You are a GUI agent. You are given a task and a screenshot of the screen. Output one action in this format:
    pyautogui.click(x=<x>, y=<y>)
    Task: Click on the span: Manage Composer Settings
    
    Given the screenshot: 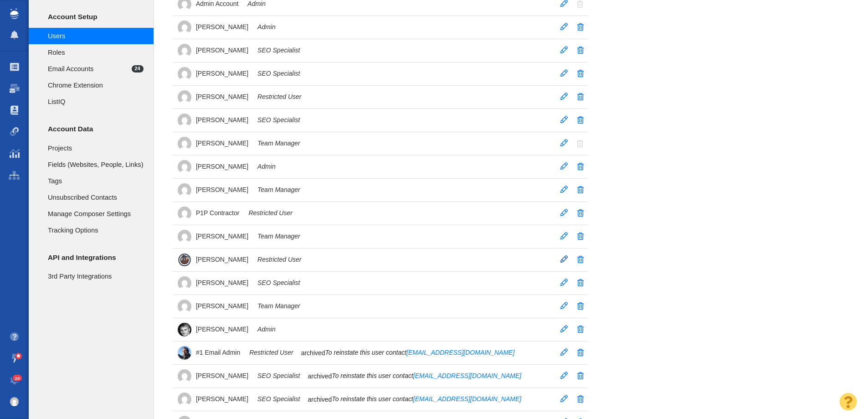 What is the action you would take?
    pyautogui.click(x=96, y=214)
    